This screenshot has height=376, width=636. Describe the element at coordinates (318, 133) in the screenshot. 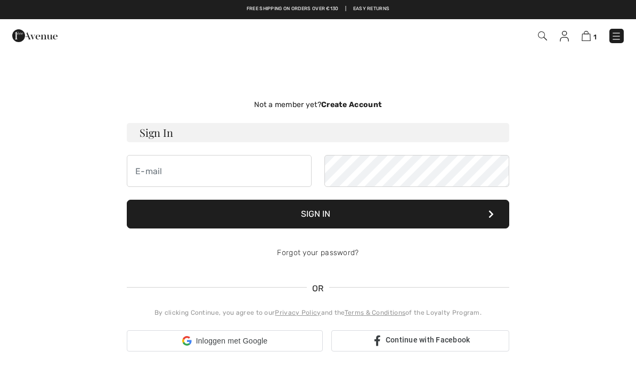

I see `h3: Sign In` at that location.